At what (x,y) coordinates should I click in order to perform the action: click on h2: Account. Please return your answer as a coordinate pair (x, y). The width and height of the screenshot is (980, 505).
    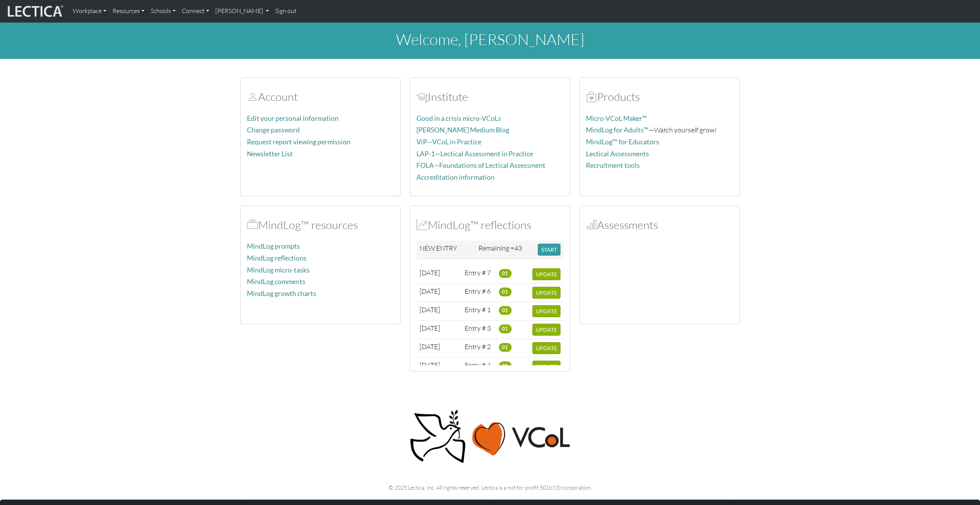
    Looking at the image, I should click on (320, 97).